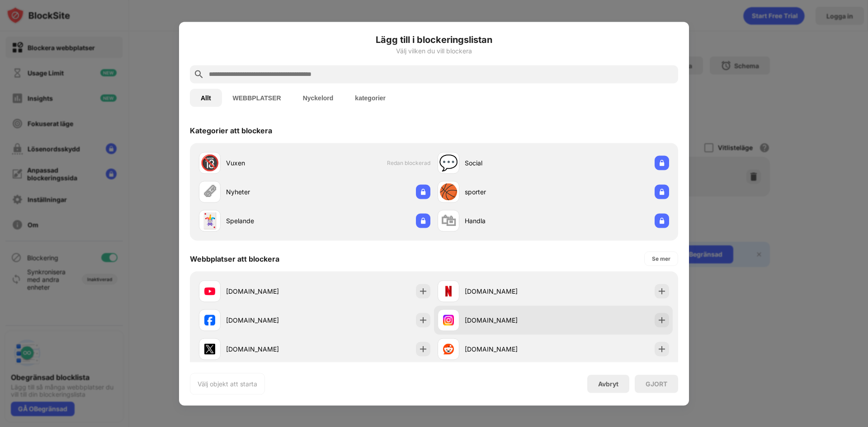 This screenshot has width=868, height=427. Describe the element at coordinates (271, 192) in the screenshot. I see `div: Nyheter` at that location.